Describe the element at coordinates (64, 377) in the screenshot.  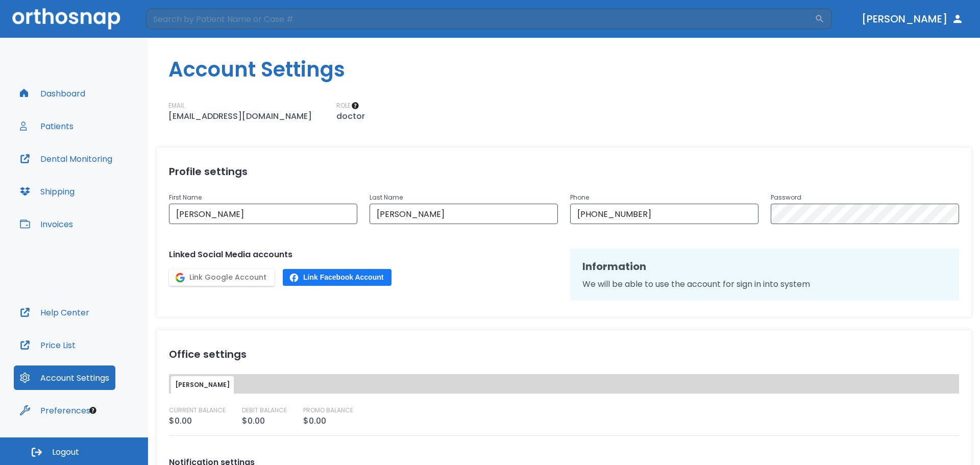
I see `button: Account Settings` at that location.